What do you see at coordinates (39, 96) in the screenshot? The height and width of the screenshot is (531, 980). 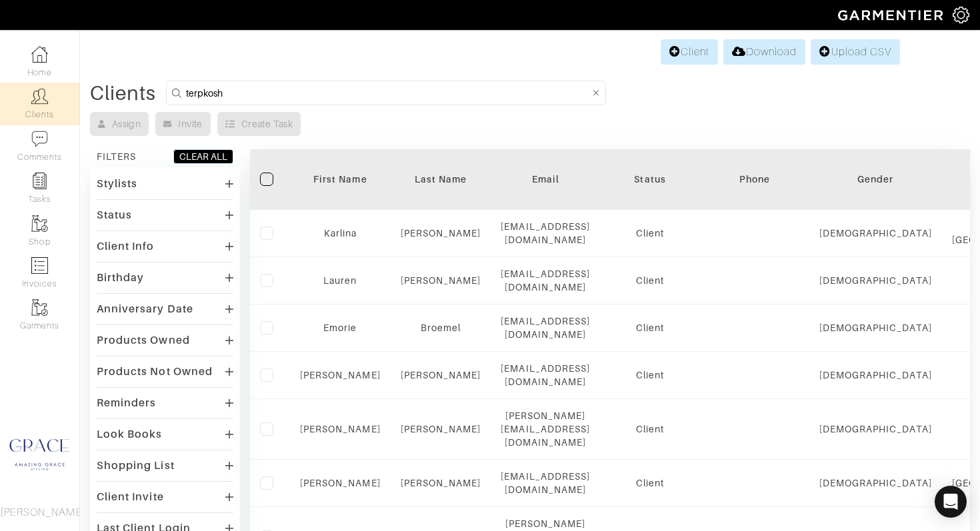 I see `img: clients-icon-6bae9207a08558b7cb47a8932f037763ab4055f8c8b6bfacd5dc20c3e0201464.png` at bounding box center [39, 96].